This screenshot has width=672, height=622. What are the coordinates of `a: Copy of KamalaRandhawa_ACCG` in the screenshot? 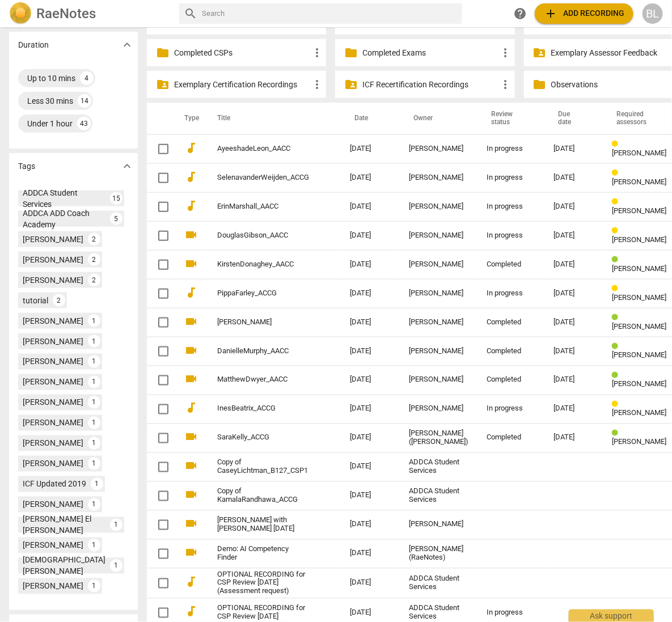 It's located at (264, 496).